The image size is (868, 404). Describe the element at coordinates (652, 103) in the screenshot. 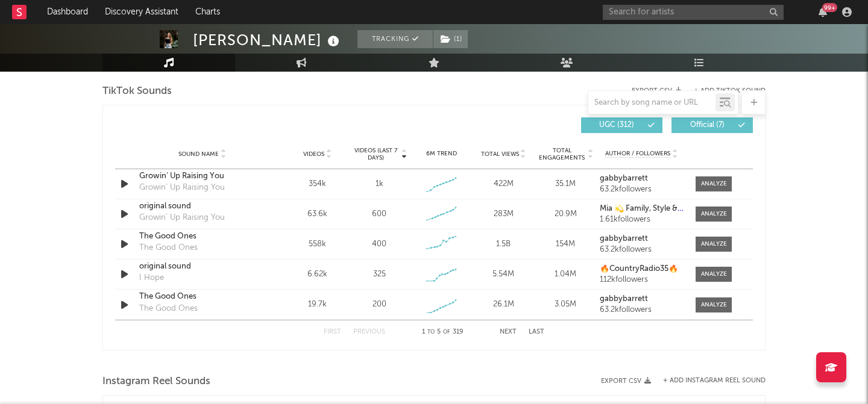

I see `input: Search by song name or URL` at that location.